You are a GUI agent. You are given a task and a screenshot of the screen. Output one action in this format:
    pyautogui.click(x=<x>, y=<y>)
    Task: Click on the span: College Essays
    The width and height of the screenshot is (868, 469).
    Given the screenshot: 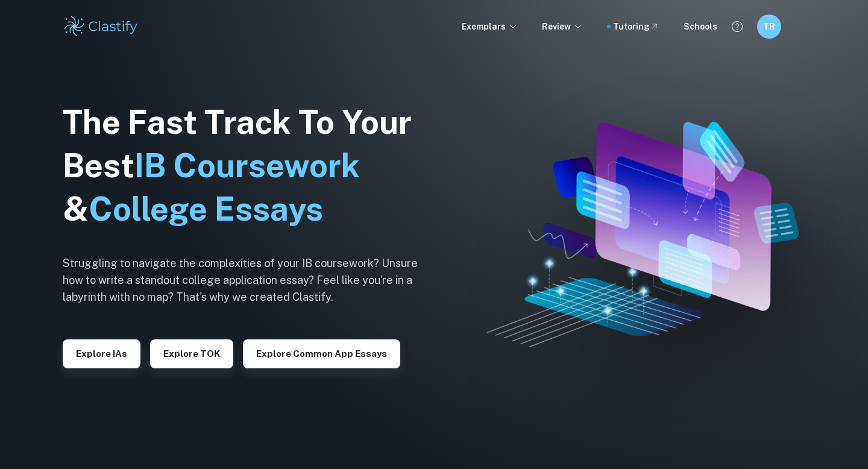 What is the action you would take?
    pyautogui.click(x=206, y=209)
    